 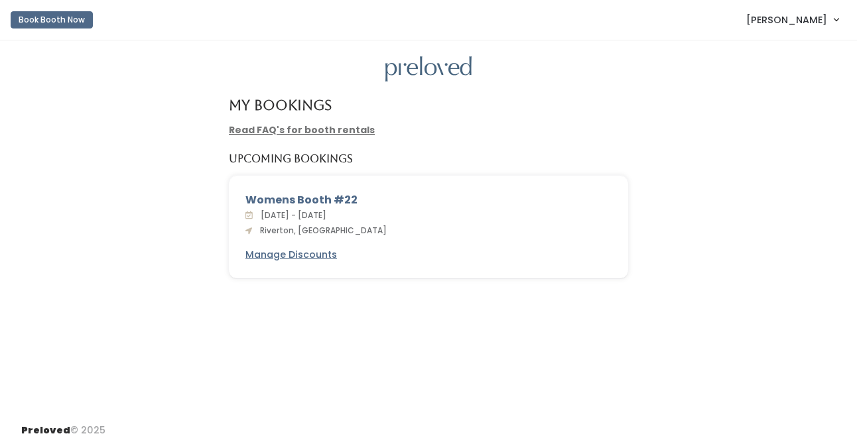 I want to click on div: © 2025, so click(x=63, y=425).